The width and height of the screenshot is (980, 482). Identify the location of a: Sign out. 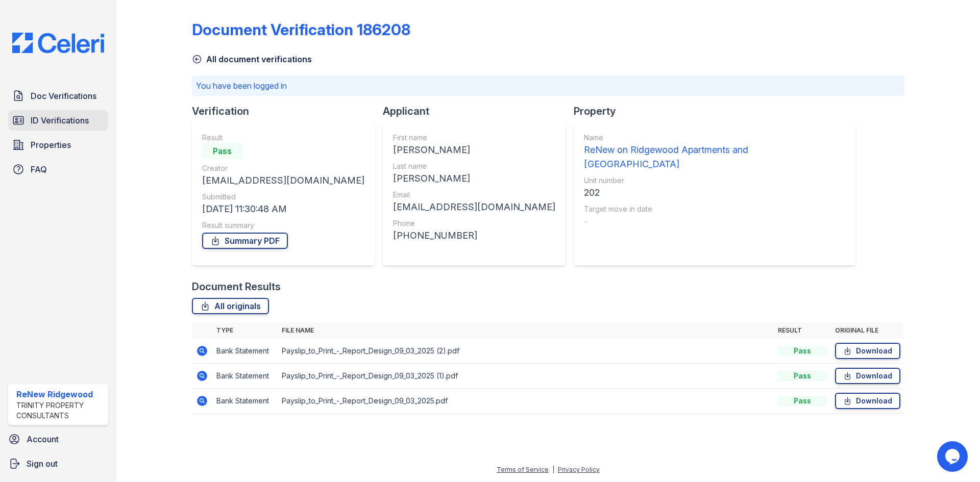
(58, 463).